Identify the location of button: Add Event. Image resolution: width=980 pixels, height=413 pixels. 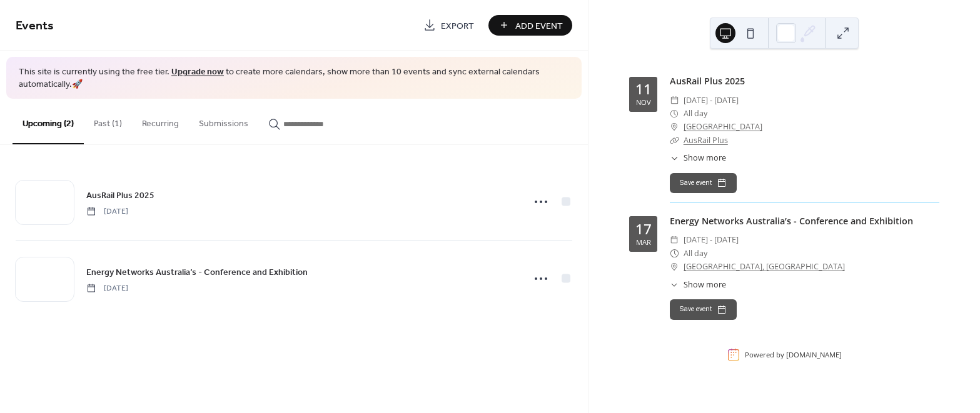
(530, 25).